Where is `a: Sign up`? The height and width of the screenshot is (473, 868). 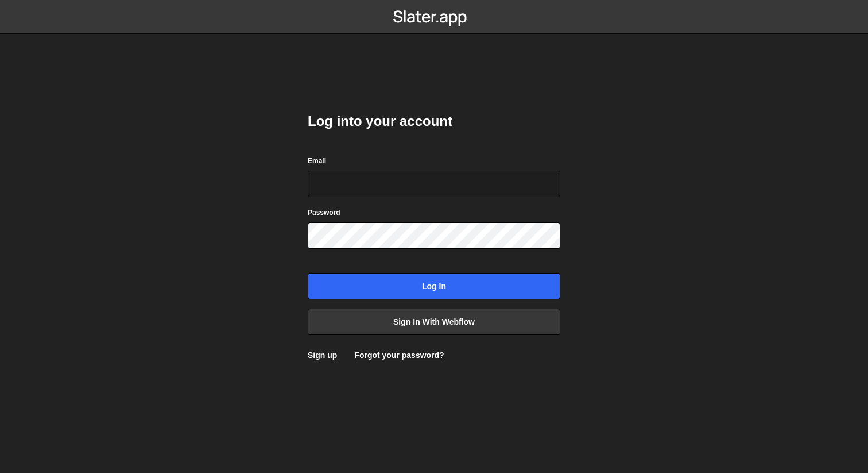
a: Sign up is located at coordinates (322, 355).